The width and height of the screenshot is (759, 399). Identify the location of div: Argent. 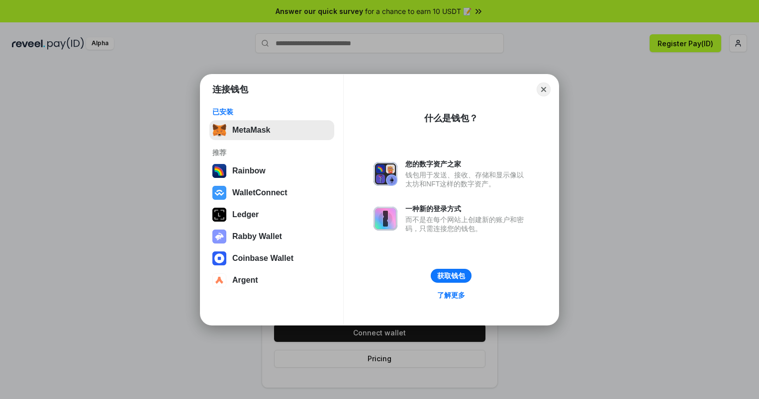
(245, 280).